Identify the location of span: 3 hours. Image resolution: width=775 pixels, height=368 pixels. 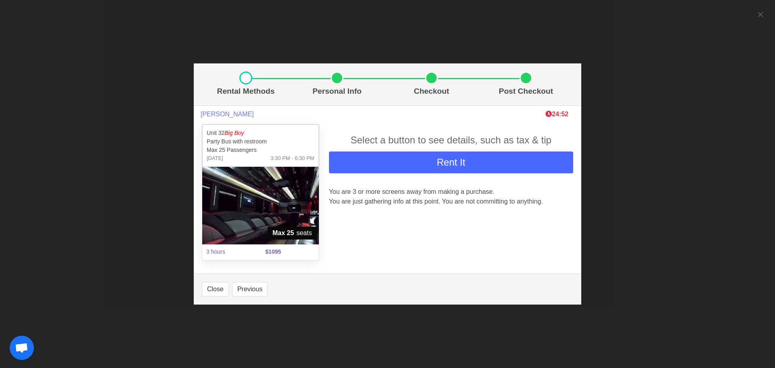
(231, 252).